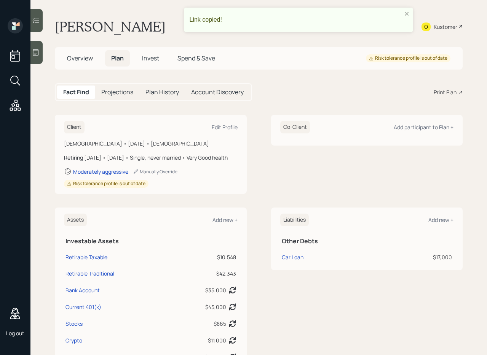  I want to click on button: close, so click(407, 14).